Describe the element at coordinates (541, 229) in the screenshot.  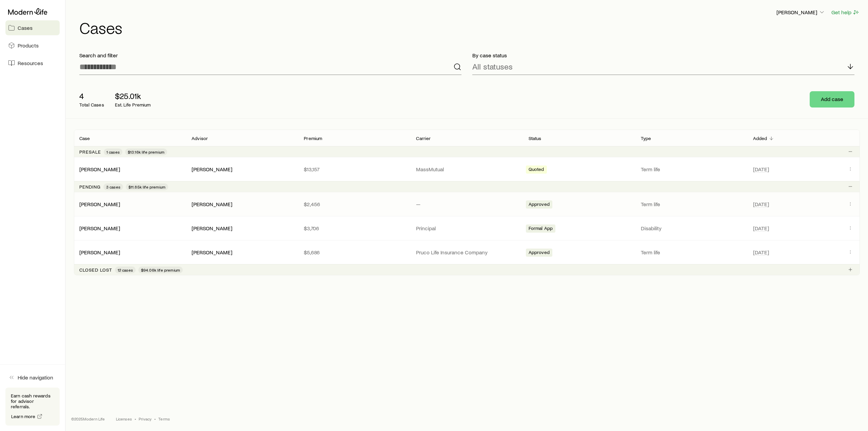
I see `span: Formal App` at that location.